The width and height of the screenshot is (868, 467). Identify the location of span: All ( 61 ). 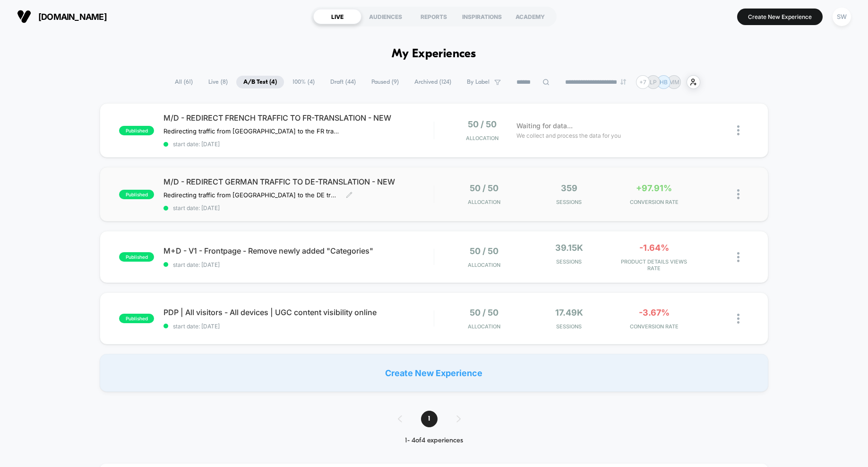
(184, 82).